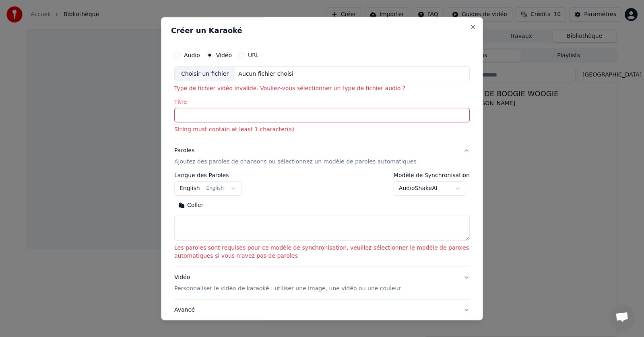 The width and height of the screenshot is (644, 337). Describe the element at coordinates (185, 151) in the screenshot. I see `div: Paroles` at that location.